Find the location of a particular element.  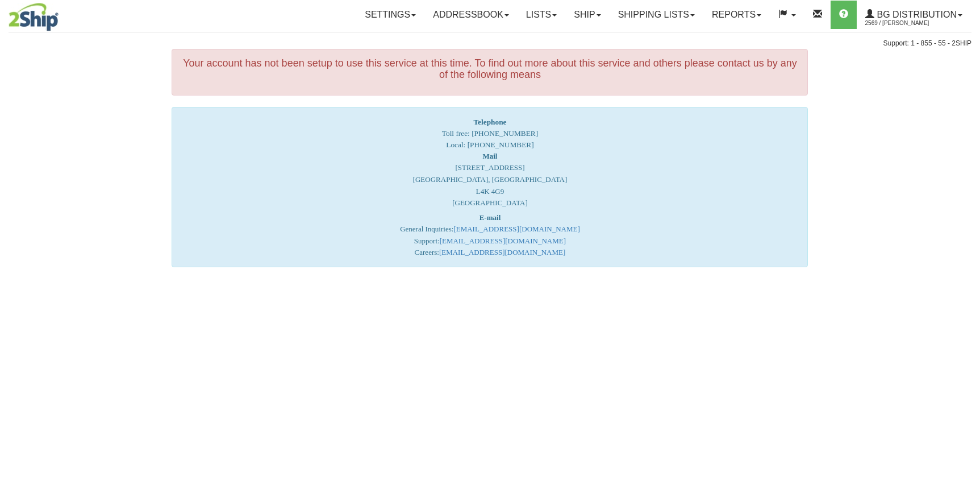

a: Shipping lists is located at coordinates (657, 15).